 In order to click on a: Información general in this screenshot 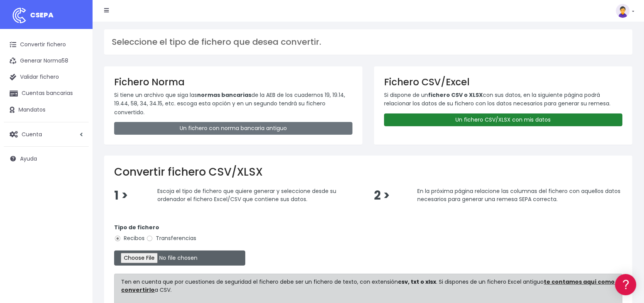, I will do `click(77, 72)`.